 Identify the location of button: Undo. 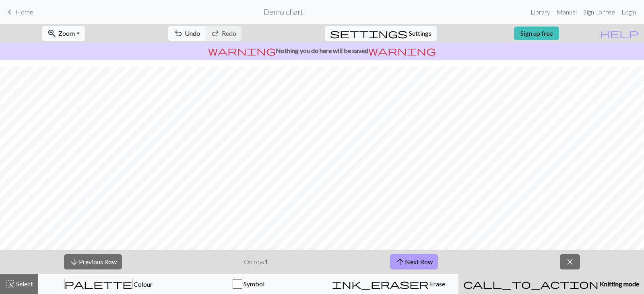
(187, 33).